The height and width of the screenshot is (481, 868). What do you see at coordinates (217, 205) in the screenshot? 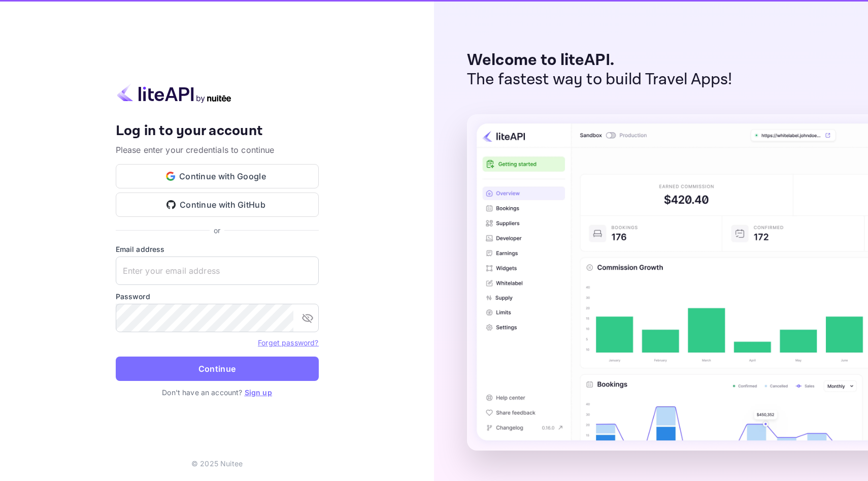
I see `button: Continue with GitHub` at bounding box center [217, 205].